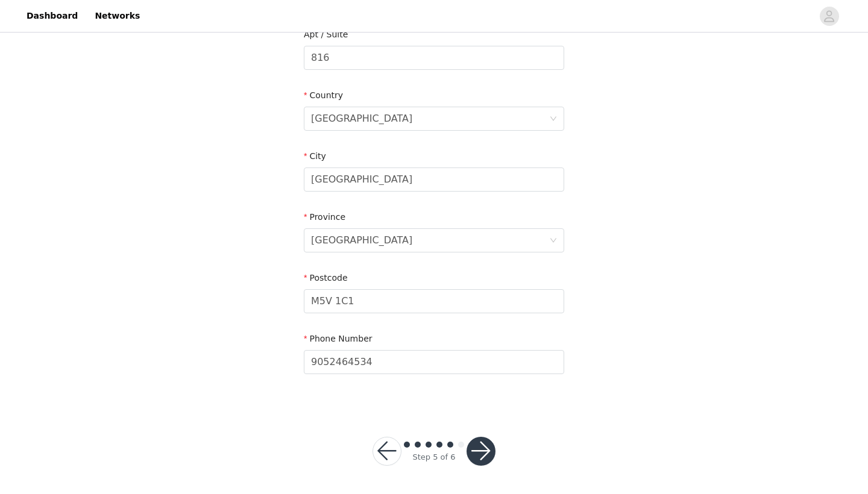  I want to click on label: Province, so click(324, 217).